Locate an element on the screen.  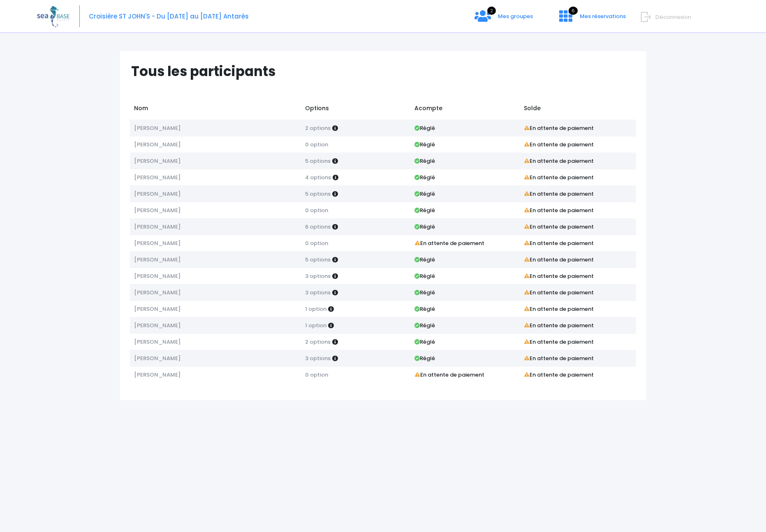
span: 4 options is located at coordinates (318, 177).